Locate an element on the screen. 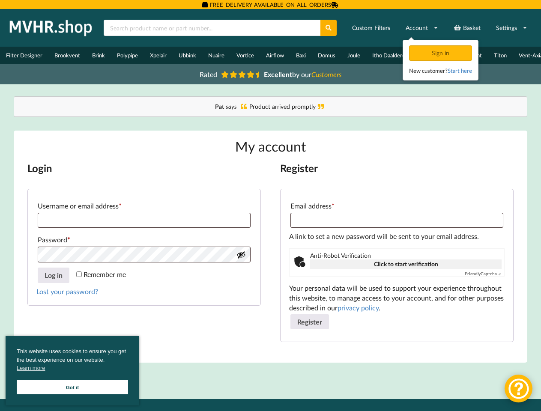  a: Got it cookie is located at coordinates (72, 387).